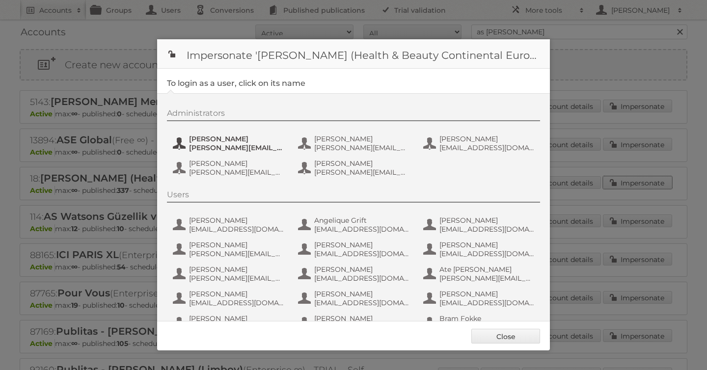 This screenshot has height=370, width=707. Describe the element at coordinates (362, 220) in the screenshot. I see `span: Angelique Grift` at that location.